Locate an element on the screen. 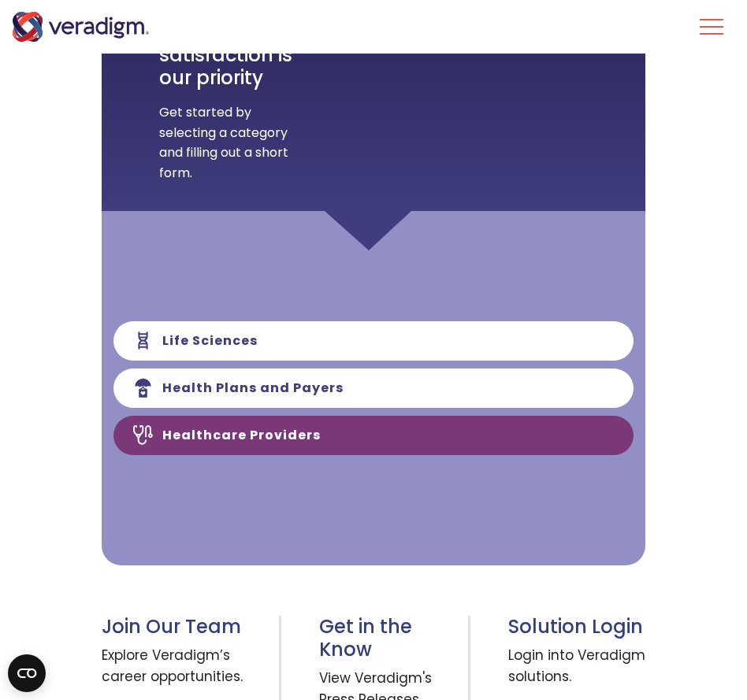  h3: Join Our Team is located at coordinates (184, 627).